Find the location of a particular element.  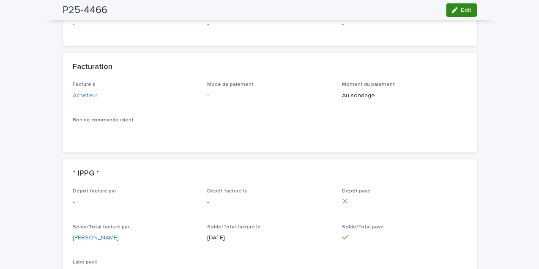

h2: Facturation is located at coordinates (93, 67).